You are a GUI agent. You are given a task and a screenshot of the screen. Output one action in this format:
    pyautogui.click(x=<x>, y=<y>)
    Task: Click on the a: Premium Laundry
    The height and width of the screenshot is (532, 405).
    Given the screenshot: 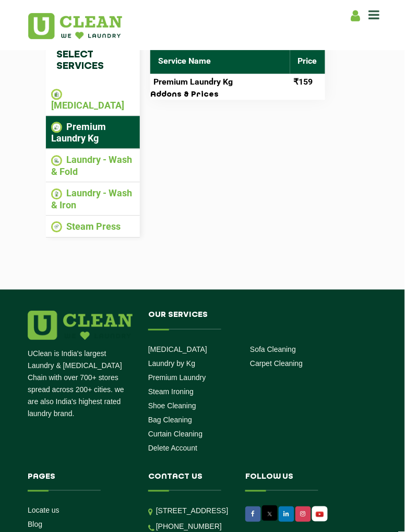 What is the action you would take?
    pyautogui.click(x=176, y=377)
    